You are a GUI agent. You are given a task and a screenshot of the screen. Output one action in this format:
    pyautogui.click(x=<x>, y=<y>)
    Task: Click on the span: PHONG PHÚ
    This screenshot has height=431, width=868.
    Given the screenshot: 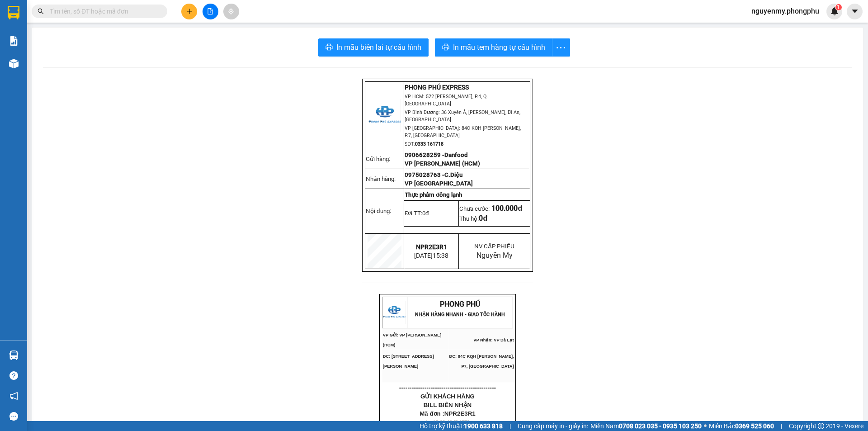 What is the action you would take?
    pyautogui.click(x=460, y=304)
    